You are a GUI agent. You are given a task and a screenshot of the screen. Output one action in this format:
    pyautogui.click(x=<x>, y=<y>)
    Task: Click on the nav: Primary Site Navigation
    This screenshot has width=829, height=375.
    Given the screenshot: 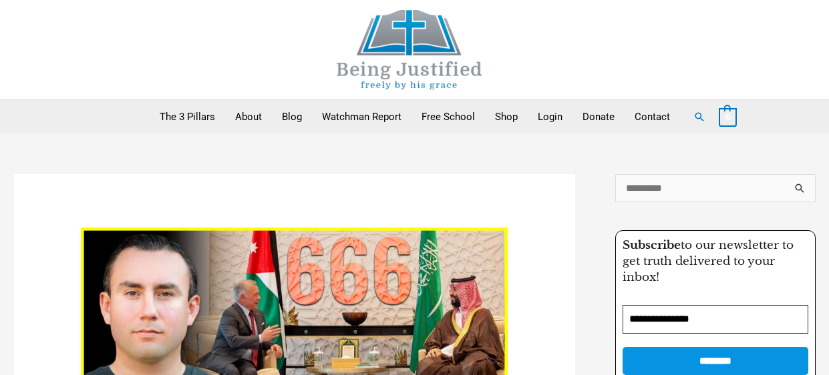 What is the action you would take?
    pyautogui.click(x=415, y=117)
    